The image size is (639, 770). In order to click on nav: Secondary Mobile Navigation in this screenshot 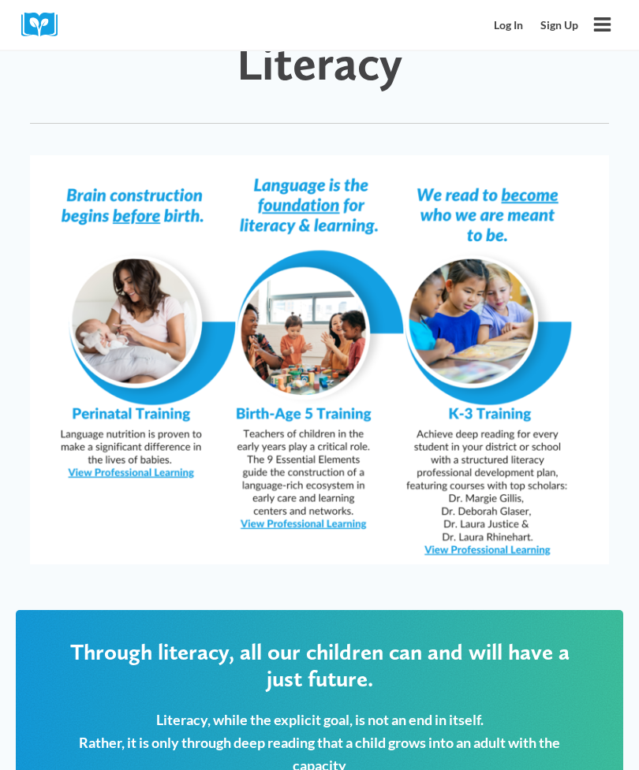, I will do `click(536, 25)`.